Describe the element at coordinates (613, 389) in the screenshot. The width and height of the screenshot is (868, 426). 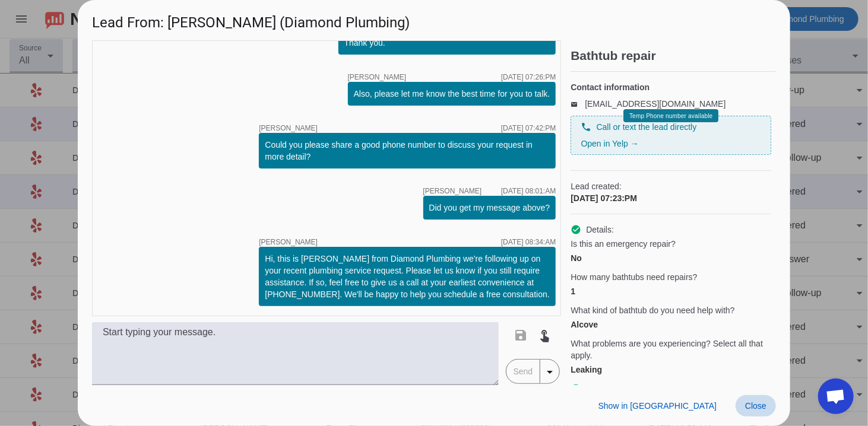
I see `span: Additional info:` at that location.